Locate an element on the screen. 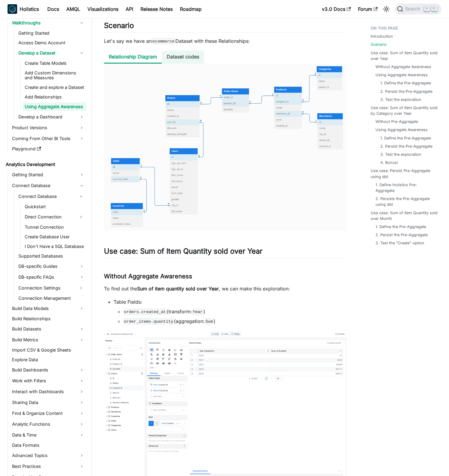  button: Switch between dark and light mode (currently light mode) is located at coordinates (386, 9).